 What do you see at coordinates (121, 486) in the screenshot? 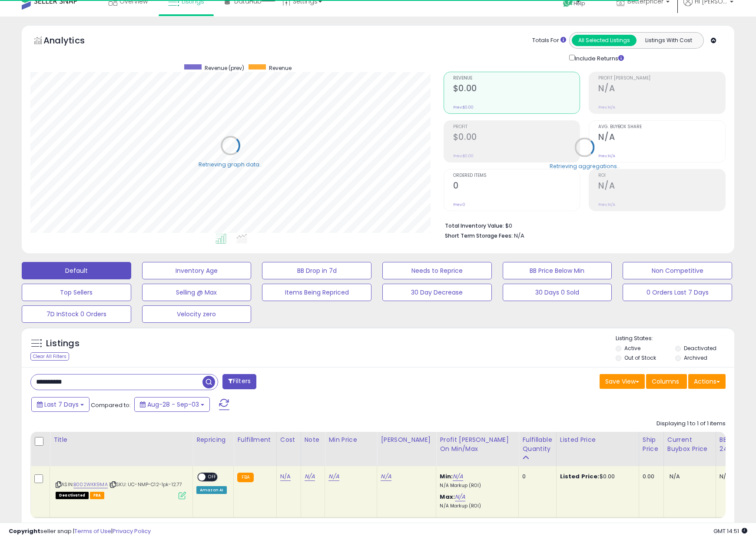
I see `div: ASIN:` at bounding box center [121, 486].